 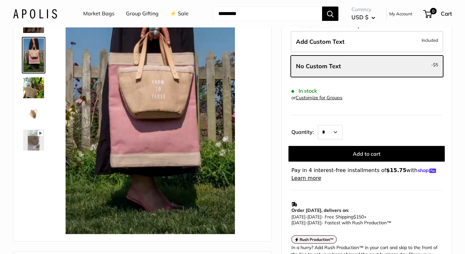 What do you see at coordinates (436, 65) in the screenshot?
I see `span: $5` at bounding box center [436, 65].